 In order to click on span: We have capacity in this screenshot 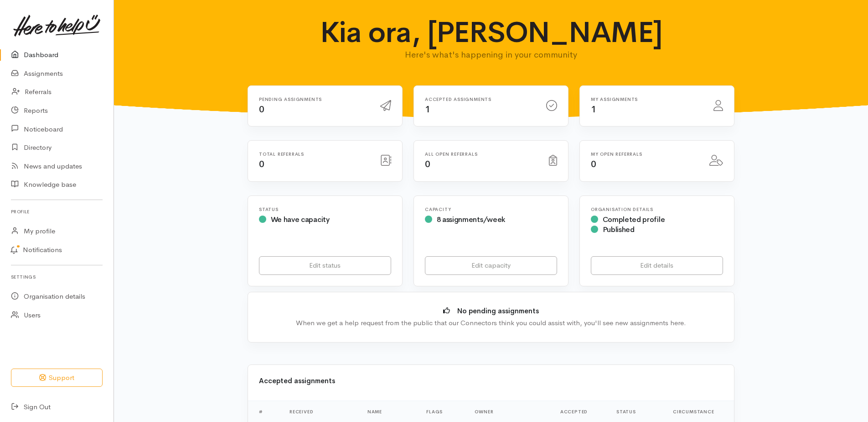, I will do `click(300, 219)`.